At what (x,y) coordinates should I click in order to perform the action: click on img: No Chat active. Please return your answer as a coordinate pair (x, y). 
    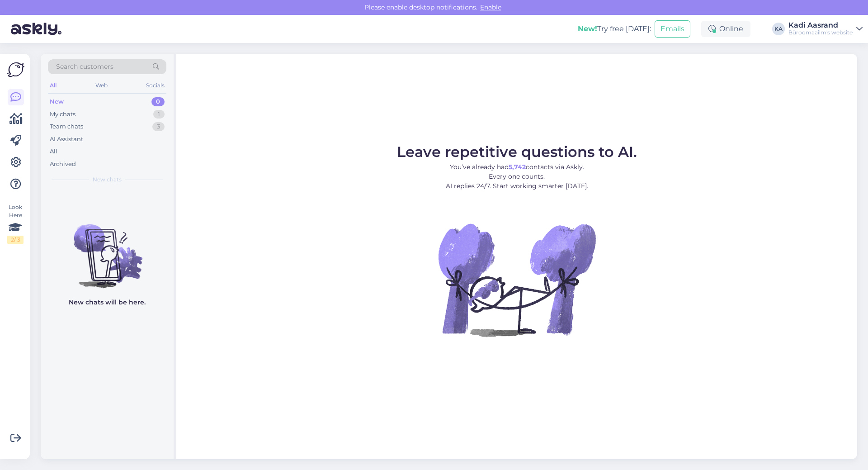
    Looking at the image, I should click on (517, 280).